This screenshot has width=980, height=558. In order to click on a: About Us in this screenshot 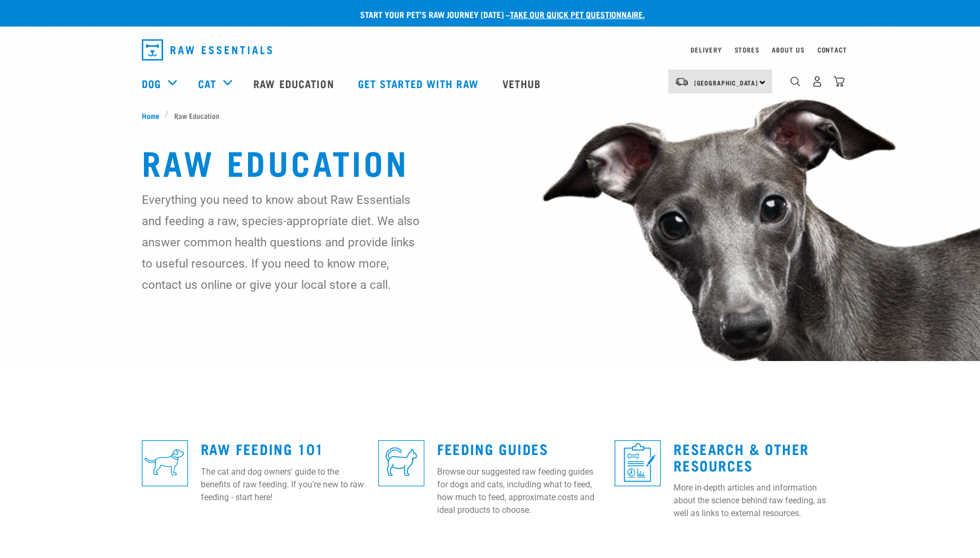, I will do `click(788, 50)`.